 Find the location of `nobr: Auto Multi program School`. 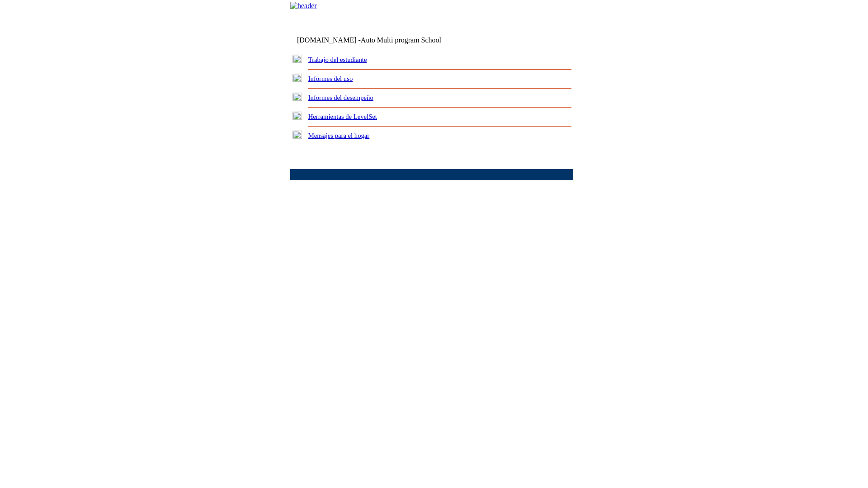

nobr: Auto Multi program School is located at coordinates (401, 40).